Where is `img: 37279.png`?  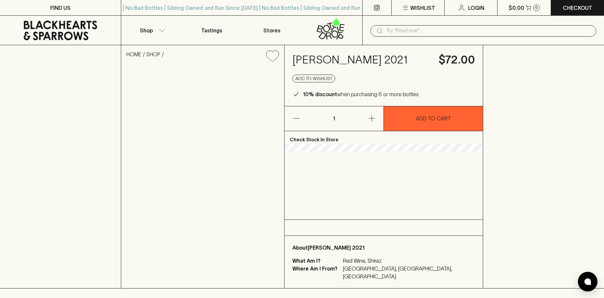 img: 37279.png is located at coordinates (202, 177).